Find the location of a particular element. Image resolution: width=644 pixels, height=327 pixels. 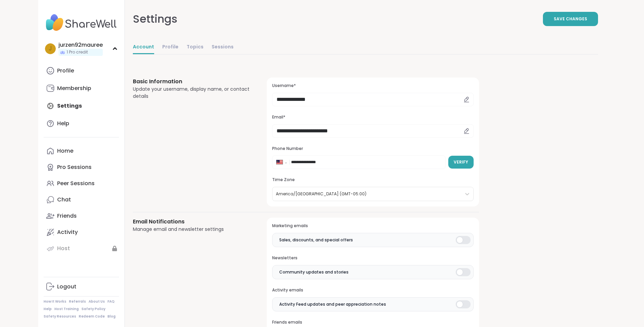

div: Manage email and newsletter settings is located at coordinates (192, 229).